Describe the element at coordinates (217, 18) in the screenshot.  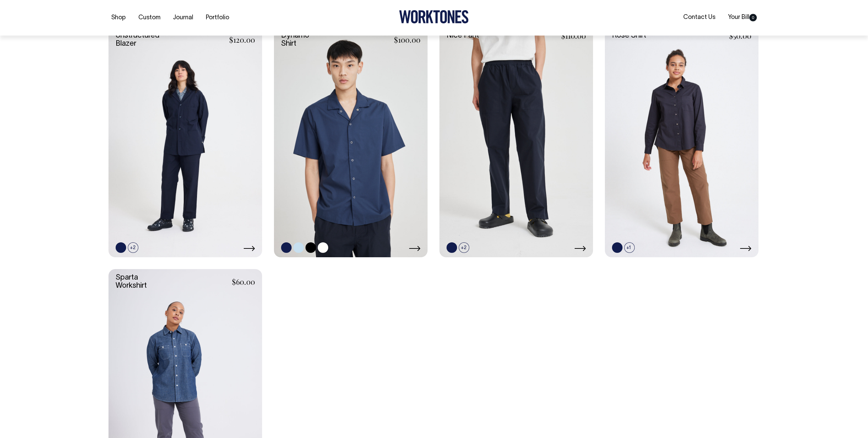
I see `a: Portfolio` at that location.